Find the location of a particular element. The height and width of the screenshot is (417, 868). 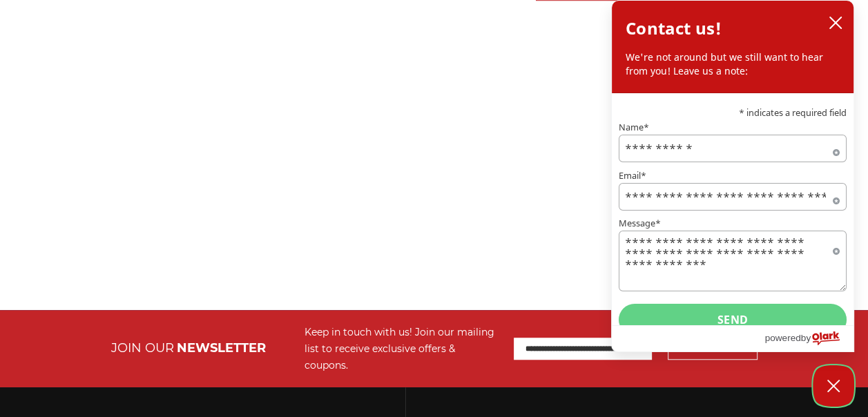

label: Message* is located at coordinates (733, 223).